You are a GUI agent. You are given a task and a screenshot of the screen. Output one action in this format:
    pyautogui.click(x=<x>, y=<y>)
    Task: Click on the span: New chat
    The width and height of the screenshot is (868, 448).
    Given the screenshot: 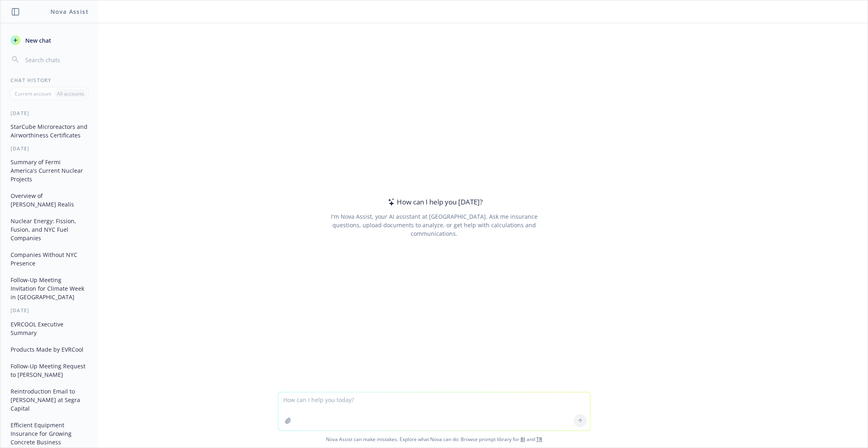 What is the action you would take?
    pyautogui.click(x=38, y=40)
    